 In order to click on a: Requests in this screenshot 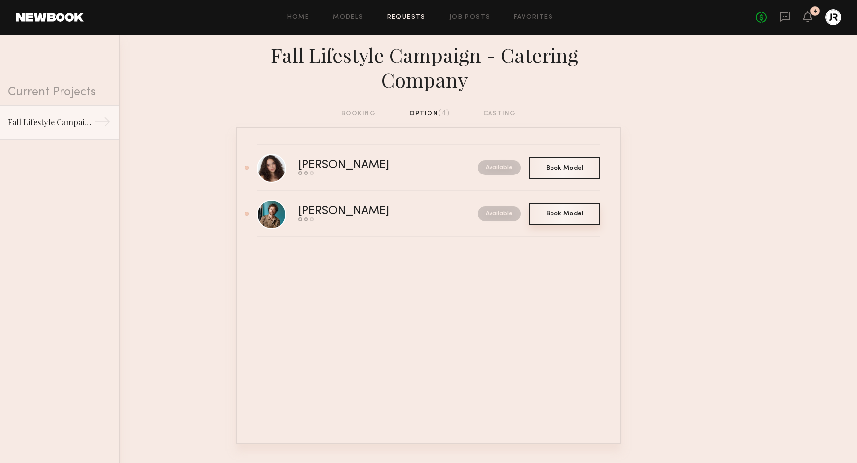, I will do `click(406, 17)`.